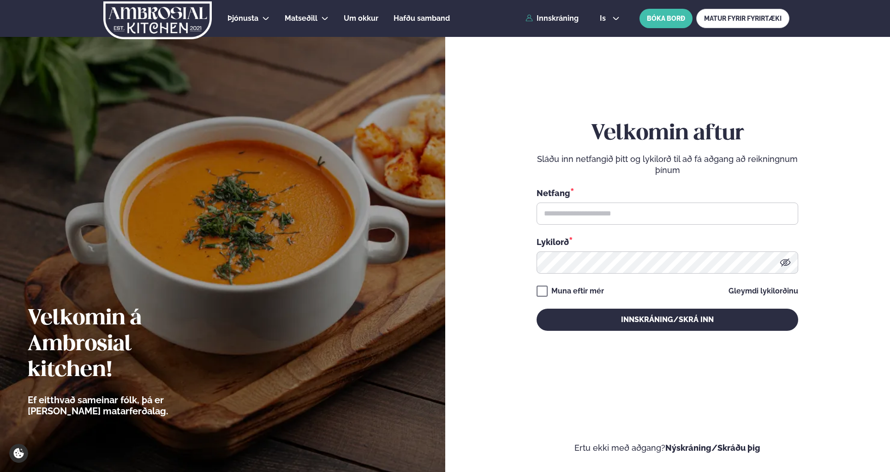 This screenshot has width=890, height=472. What do you see at coordinates (157, 20) in the screenshot?
I see `img: logo` at bounding box center [157, 20].